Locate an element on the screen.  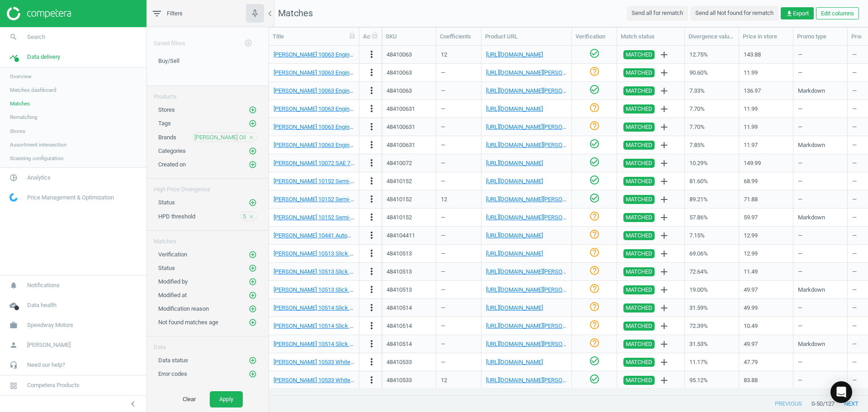
div: SKU is located at coordinates (409, 37).